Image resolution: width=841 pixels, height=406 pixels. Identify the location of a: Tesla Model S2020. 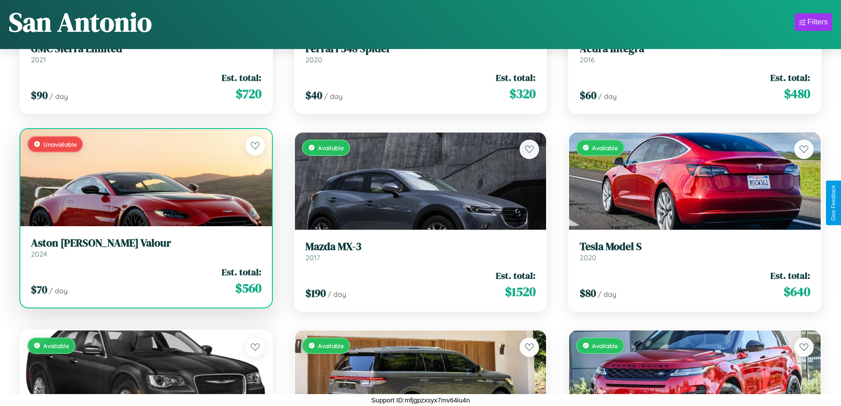
(695, 251).